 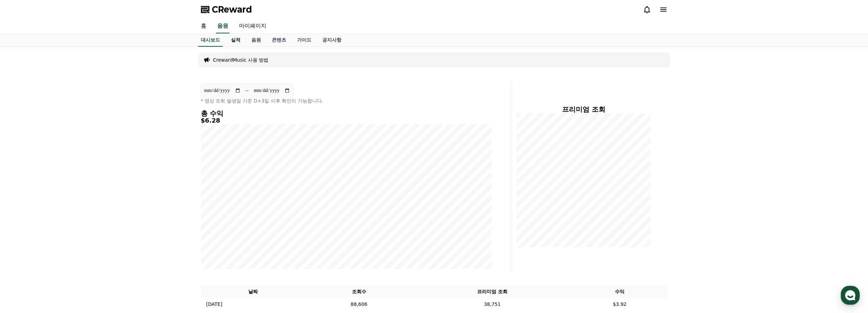 I want to click on span: CReward, so click(x=232, y=10).